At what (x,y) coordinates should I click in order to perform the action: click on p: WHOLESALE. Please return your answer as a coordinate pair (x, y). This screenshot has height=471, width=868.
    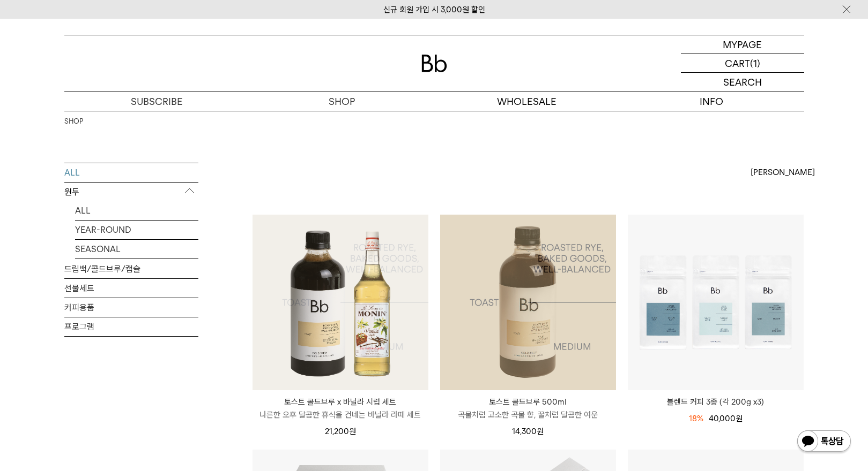
    Looking at the image, I should click on (526, 101).